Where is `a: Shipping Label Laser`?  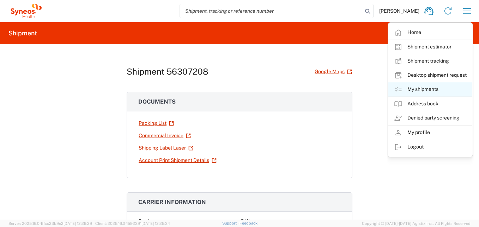
a: Shipping Label Laser is located at coordinates (166, 148).